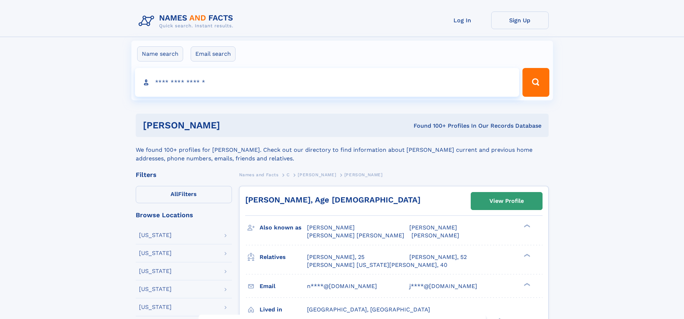 The image size is (684, 319). What do you see at coordinates (536, 82) in the screenshot?
I see `button: Search Button` at bounding box center [536, 82].